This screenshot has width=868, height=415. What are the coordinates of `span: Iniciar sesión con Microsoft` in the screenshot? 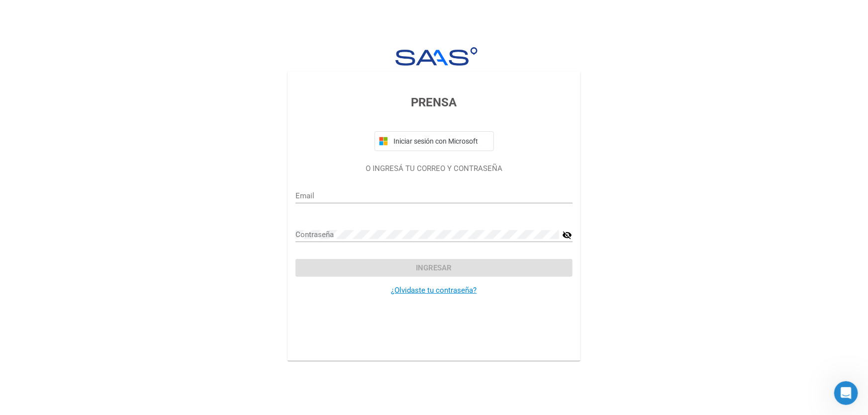 It's located at (441, 141).